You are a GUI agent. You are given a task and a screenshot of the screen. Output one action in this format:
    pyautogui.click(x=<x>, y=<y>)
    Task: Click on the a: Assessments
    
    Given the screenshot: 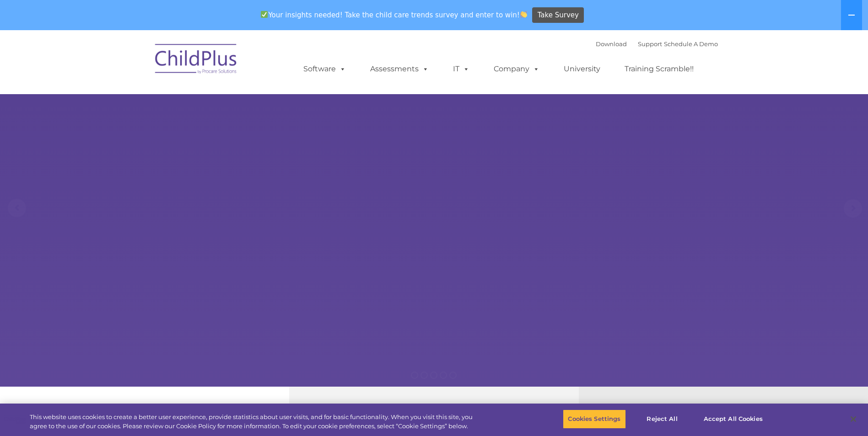 What is the action you would take?
    pyautogui.click(x=399, y=69)
    